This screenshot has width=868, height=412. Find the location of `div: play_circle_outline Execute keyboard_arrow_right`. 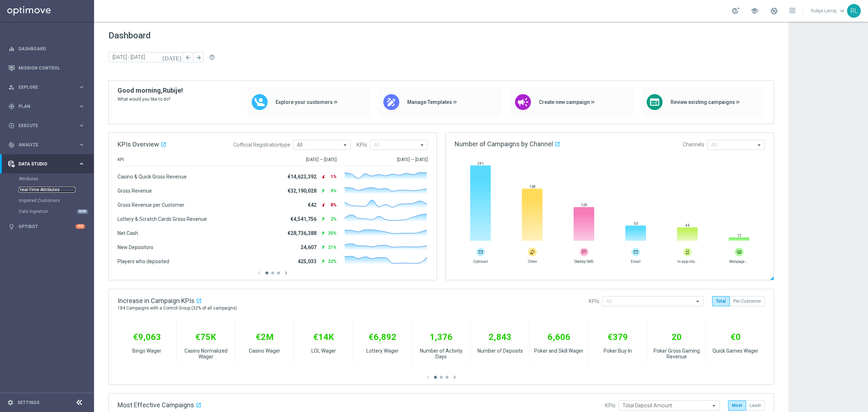

div: play_circle_outline Execute keyboard_arrow_right is located at coordinates (47, 126).